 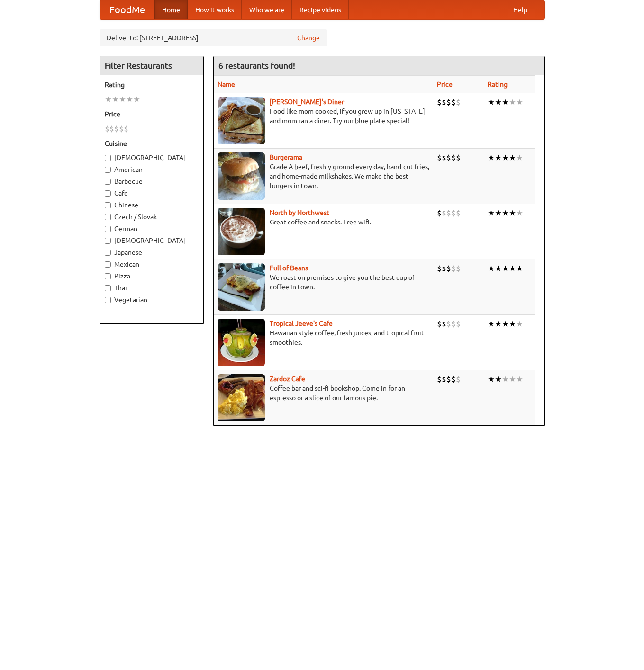 I want to click on input: Vegetarian, so click(x=108, y=300).